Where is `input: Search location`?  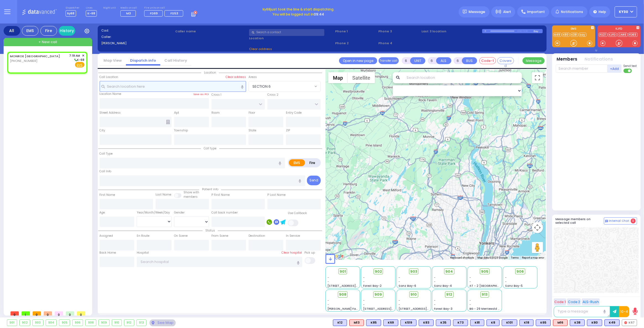 input: Search location is located at coordinates (463, 78).